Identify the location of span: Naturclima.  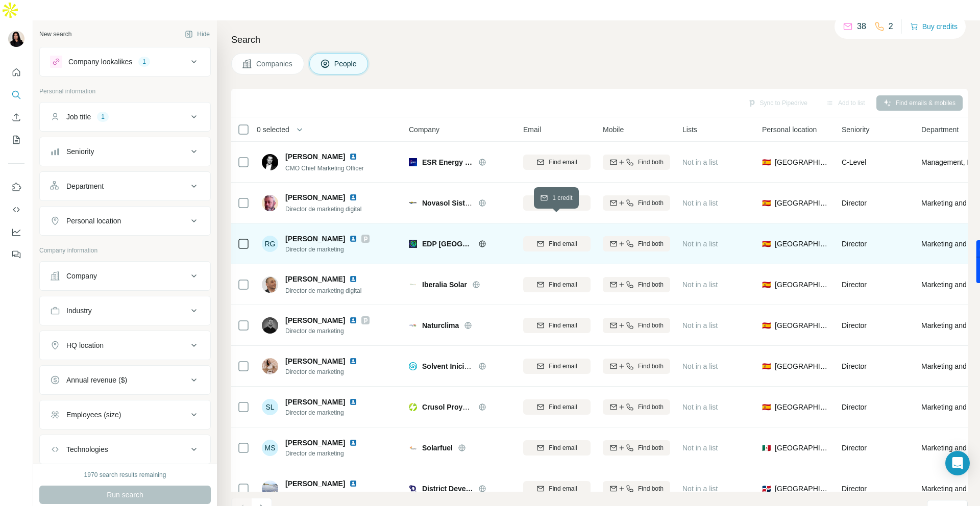
(440, 325).